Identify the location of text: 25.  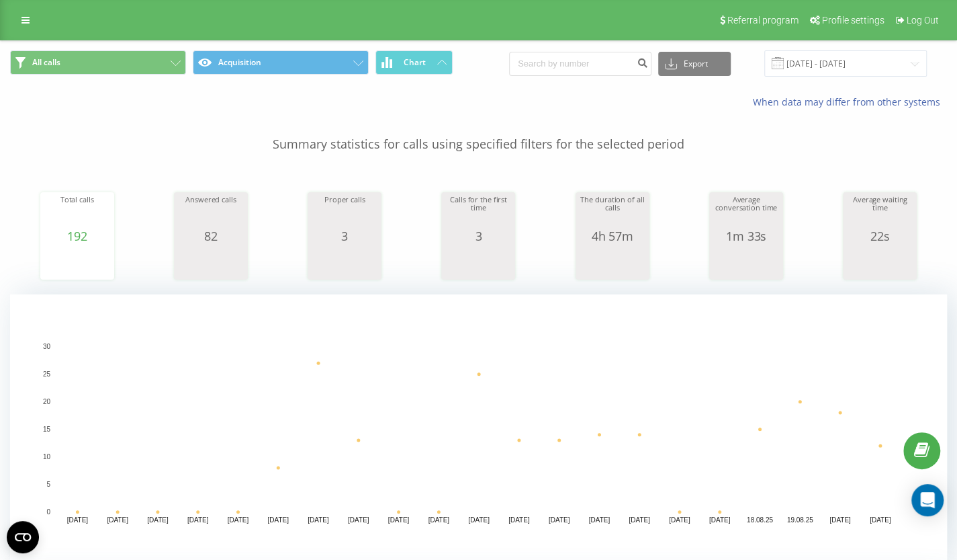
(47, 373).